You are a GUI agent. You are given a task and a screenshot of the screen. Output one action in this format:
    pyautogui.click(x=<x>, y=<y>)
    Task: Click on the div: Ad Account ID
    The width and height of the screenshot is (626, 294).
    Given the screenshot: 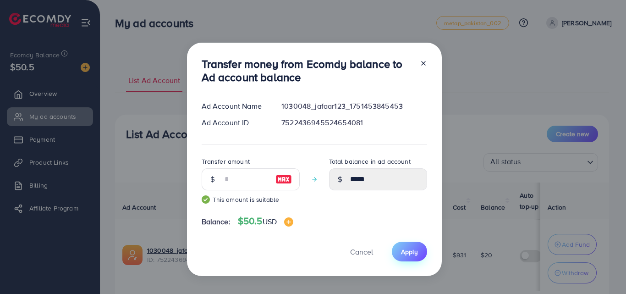 What is the action you would take?
    pyautogui.click(x=234, y=122)
    